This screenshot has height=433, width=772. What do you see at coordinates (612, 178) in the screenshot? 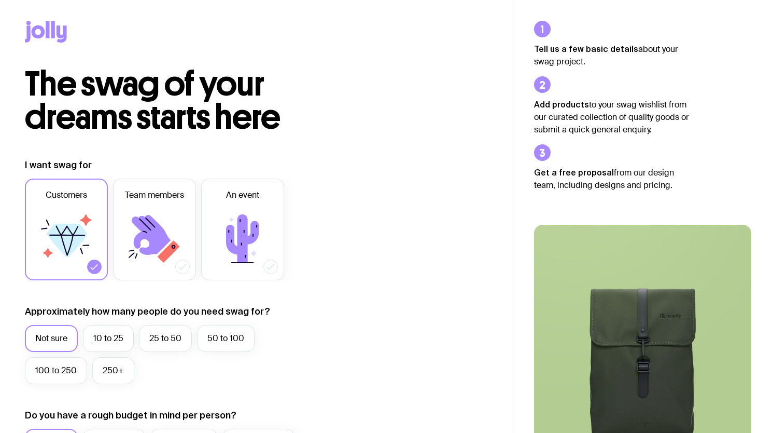
I see `p: from our design team, including designs and pricing.` at bounding box center [612, 178].